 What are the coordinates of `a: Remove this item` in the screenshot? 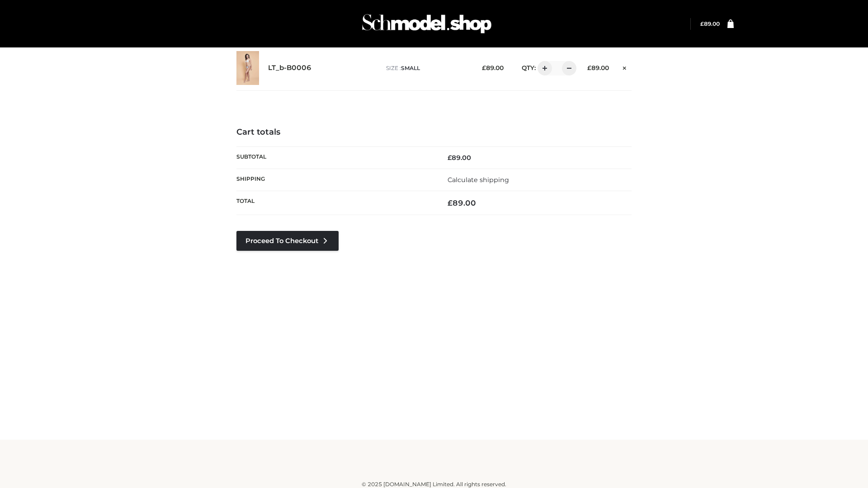 It's located at (625, 67).